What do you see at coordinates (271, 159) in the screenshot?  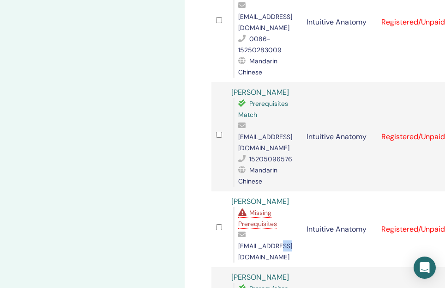 I see `span: 15205096576` at bounding box center [271, 159].